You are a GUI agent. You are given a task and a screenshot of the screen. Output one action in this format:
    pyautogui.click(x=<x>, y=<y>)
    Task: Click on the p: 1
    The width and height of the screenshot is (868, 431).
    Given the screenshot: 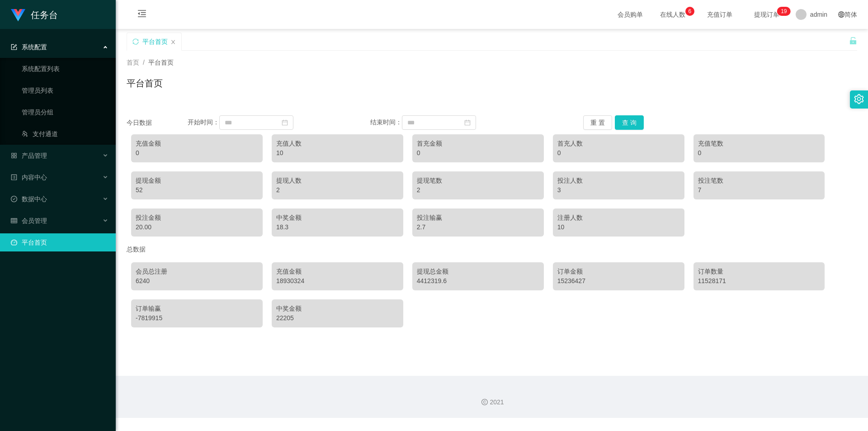 What is the action you would take?
    pyautogui.click(x=782, y=12)
    